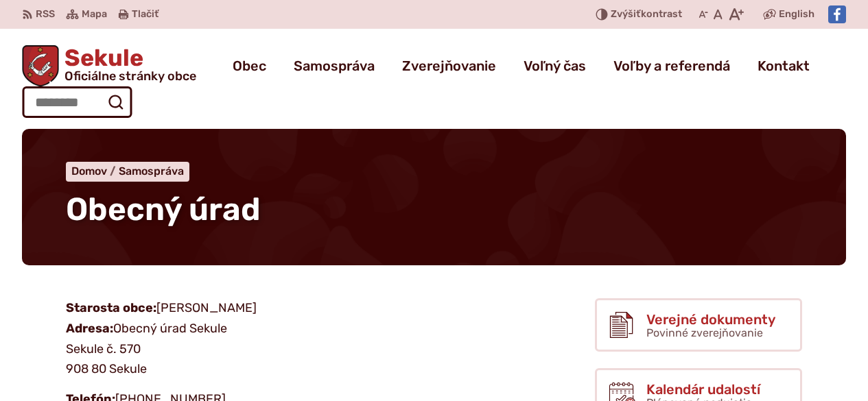  Describe the element at coordinates (555, 66) in the screenshot. I see `a: Voľný čas` at that location.